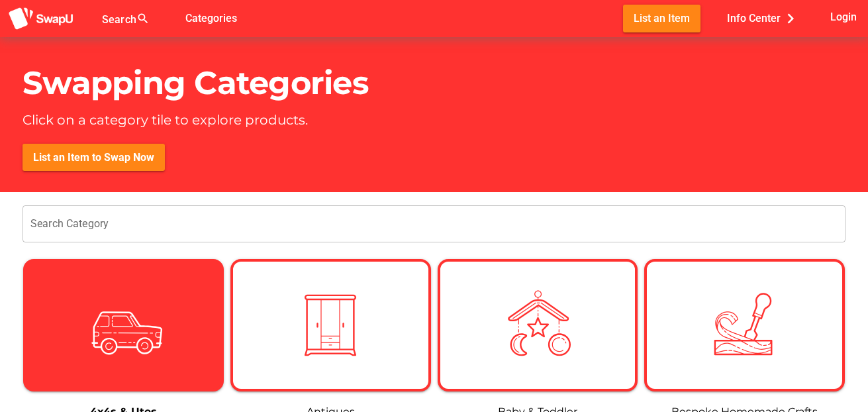 The width and height of the screenshot is (868, 412). What do you see at coordinates (434, 224) in the screenshot?
I see `input: Search Category` at bounding box center [434, 224].